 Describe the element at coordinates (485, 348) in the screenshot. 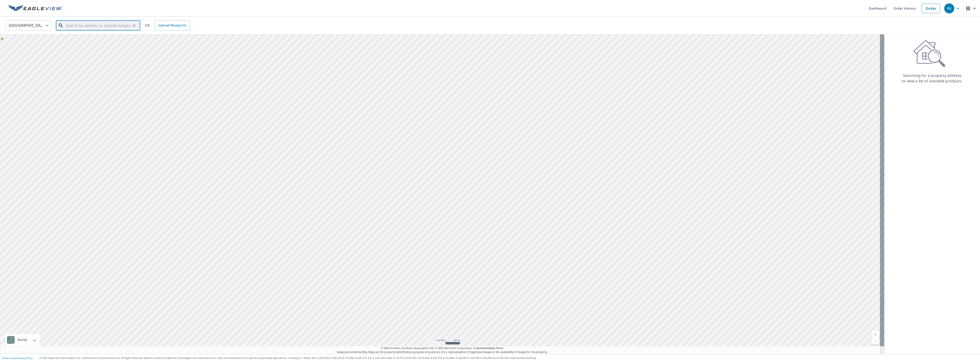

I see `a: OpenStreetMap` at that location.